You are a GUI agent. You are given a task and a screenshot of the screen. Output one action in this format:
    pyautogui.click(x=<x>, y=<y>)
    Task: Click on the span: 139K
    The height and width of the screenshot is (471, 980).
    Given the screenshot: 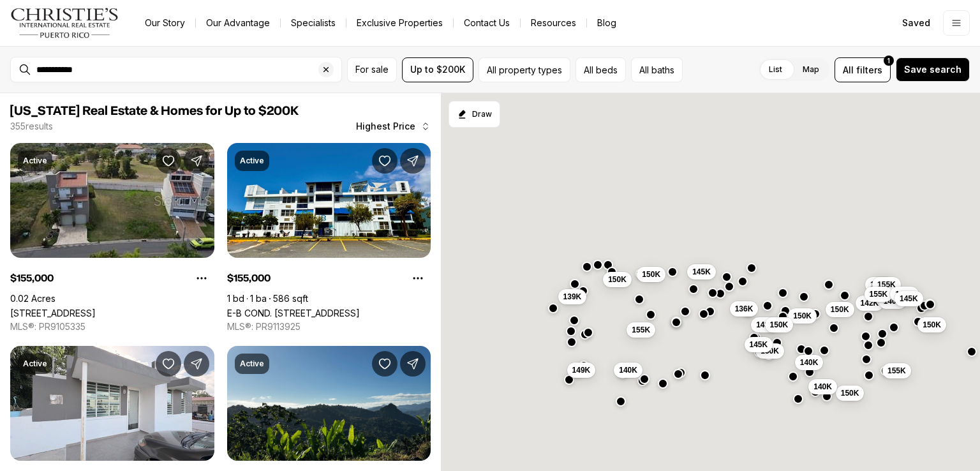 What is the action you would take?
    pyautogui.click(x=571, y=296)
    